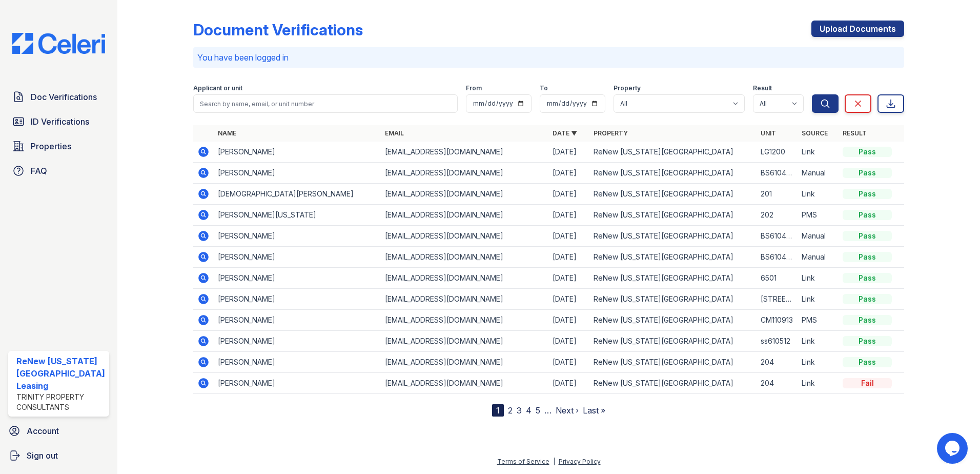 The image size is (980, 474). I want to click on div: Document Verifications, so click(278, 30).